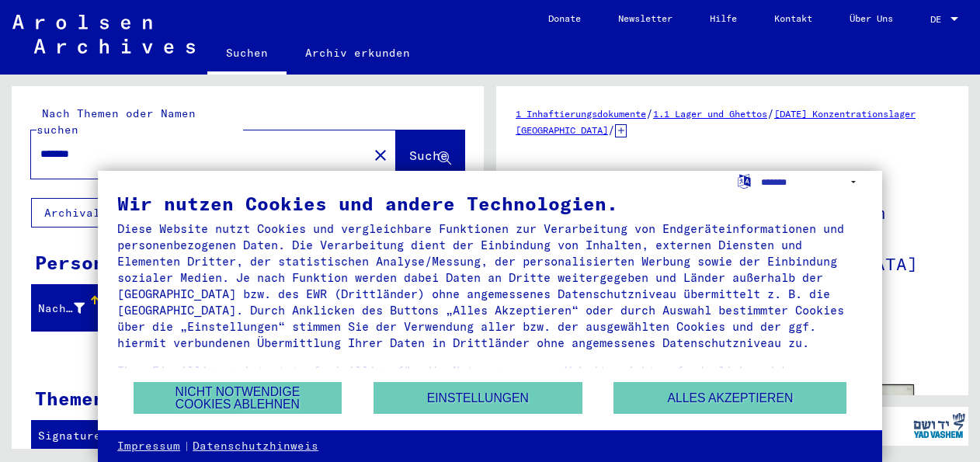 The image size is (980, 462). I want to click on mat-icon: close, so click(381, 156).